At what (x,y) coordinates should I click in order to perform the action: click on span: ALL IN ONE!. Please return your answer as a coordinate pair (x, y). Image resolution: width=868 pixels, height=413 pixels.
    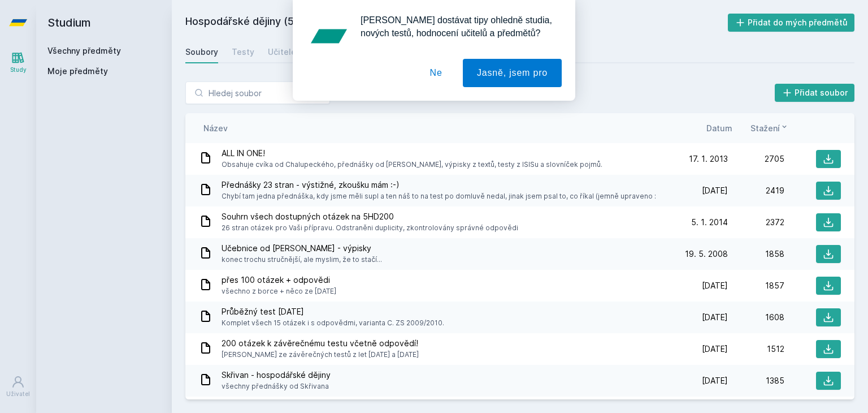
    Looking at the image, I should click on (412, 153).